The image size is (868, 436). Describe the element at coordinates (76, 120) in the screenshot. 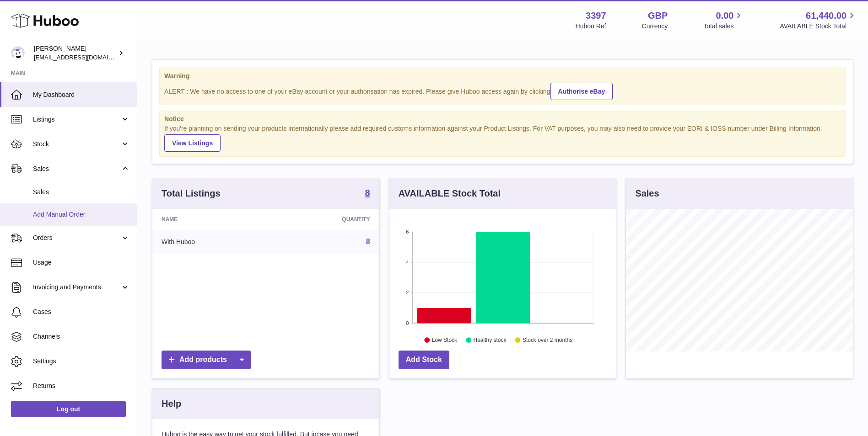

I see `span: Listings` at that location.